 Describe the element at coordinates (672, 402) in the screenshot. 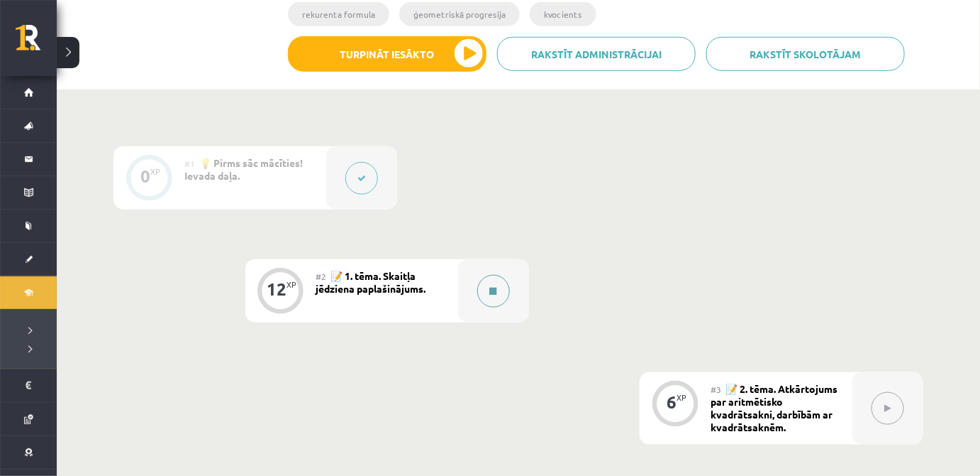

I see `div: 6` at that location.